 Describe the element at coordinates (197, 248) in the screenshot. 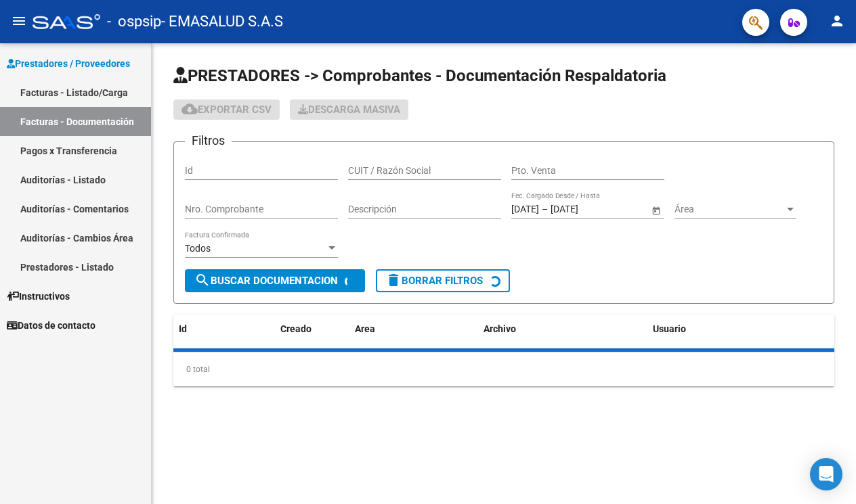

I see `span: Todos` at that location.